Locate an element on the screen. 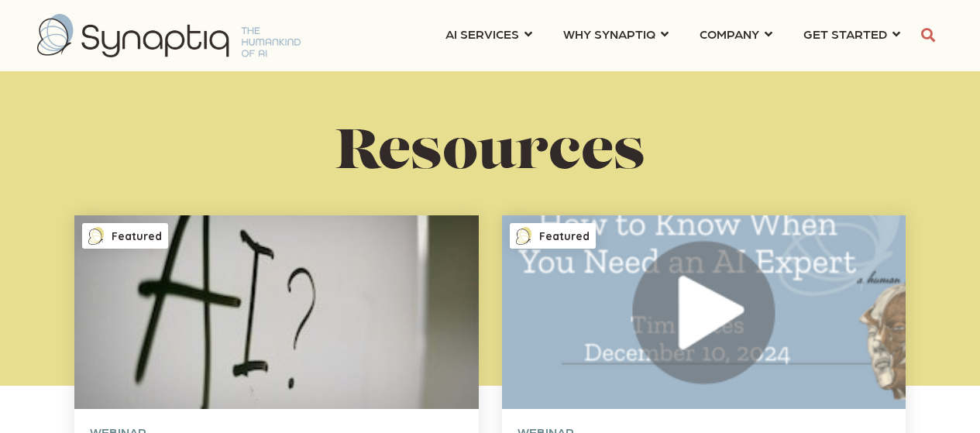 Image resolution: width=980 pixels, height=433 pixels. a: AI SERVICES is located at coordinates (489, 33).